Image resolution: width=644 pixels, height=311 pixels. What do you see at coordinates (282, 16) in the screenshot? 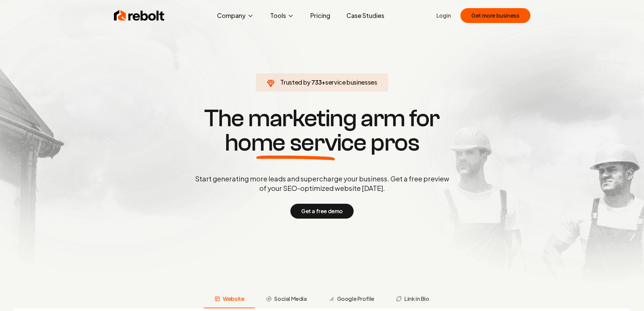
I see `button: Tools` at bounding box center [282, 16].